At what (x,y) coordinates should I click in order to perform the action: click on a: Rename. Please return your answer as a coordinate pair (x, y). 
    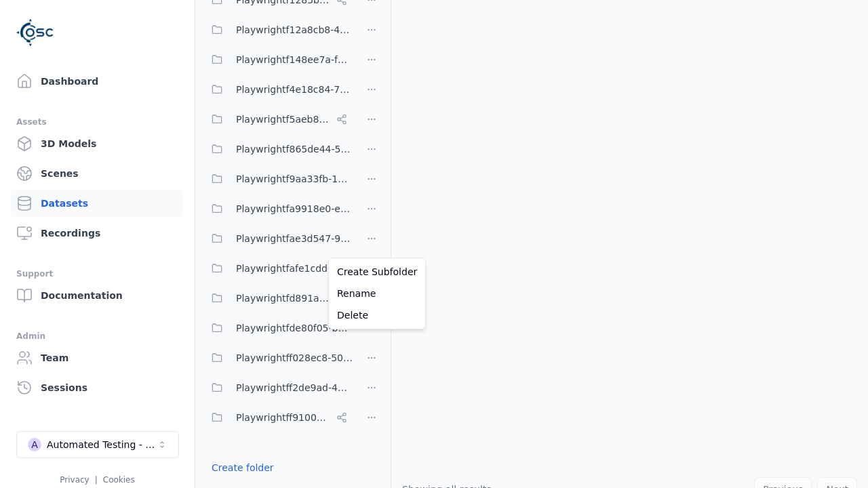
    Looking at the image, I should click on (377, 293).